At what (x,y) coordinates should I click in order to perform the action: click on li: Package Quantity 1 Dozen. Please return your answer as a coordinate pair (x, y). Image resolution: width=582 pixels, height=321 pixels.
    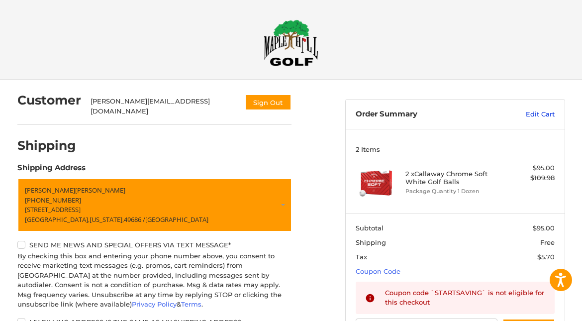
    Looking at the image, I should click on (454, 191).